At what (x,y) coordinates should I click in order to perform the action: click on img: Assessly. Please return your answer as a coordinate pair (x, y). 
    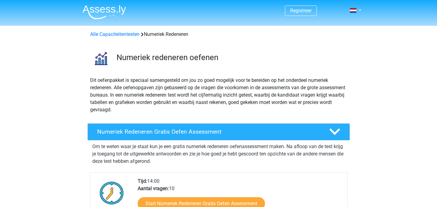
    Looking at the image, I should click on (104, 12).